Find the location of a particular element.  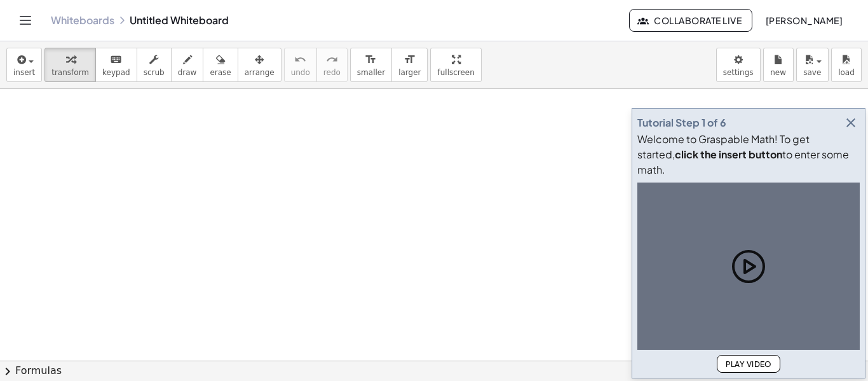

div: Tutorial Step 1 of 6 is located at coordinates (682, 123).